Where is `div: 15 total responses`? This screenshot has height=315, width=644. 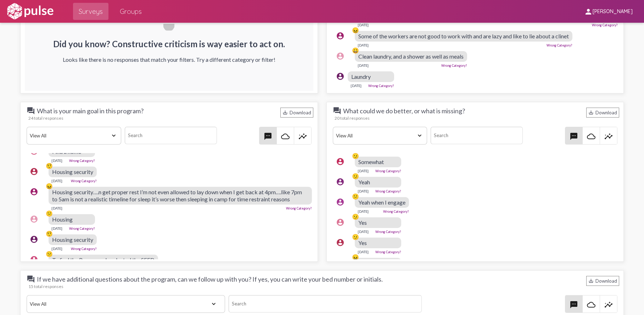 div: 15 total responses is located at coordinates (323, 286).